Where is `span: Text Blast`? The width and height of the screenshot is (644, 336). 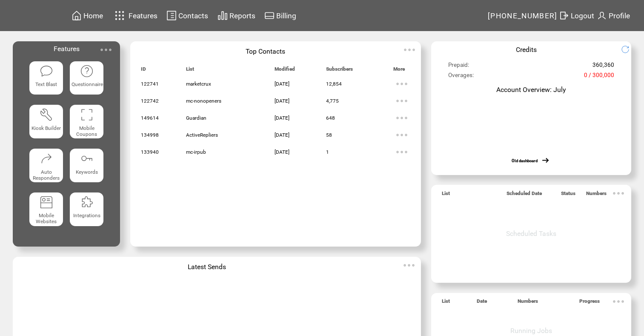
span: Text Blast is located at coordinates (46, 85).